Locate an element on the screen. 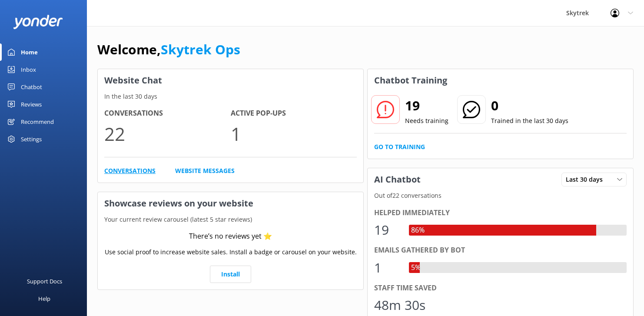 The height and width of the screenshot is (316, 644). h2: 0 is located at coordinates (530, 106).